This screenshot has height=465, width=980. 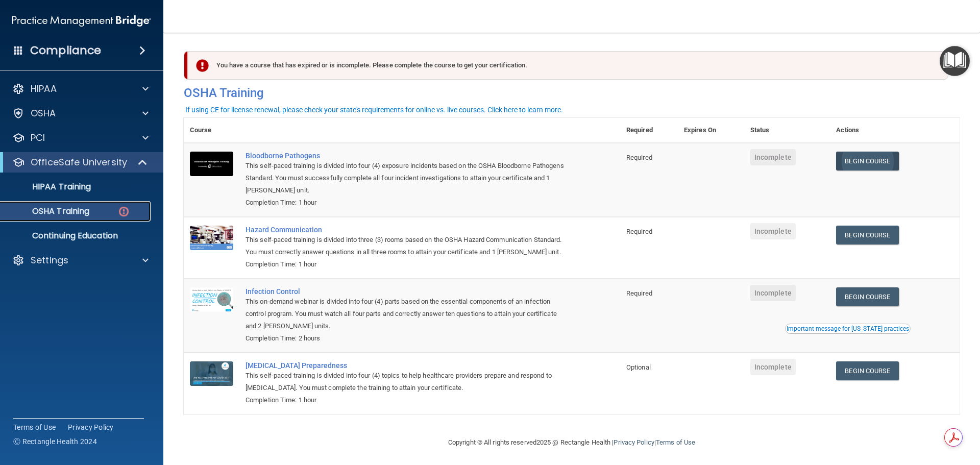 I want to click on div: This on-demand webinar is divided into four (4) parts based on the essential components of an inf..., so click(x=407, y=314).